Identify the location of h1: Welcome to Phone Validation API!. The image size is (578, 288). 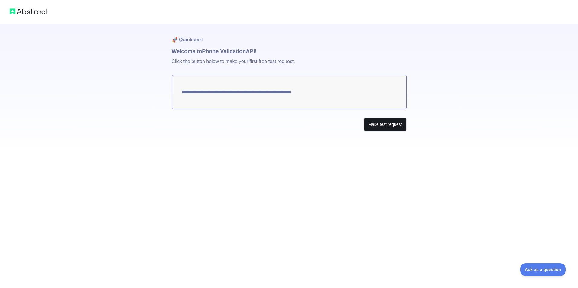
(289, 51).